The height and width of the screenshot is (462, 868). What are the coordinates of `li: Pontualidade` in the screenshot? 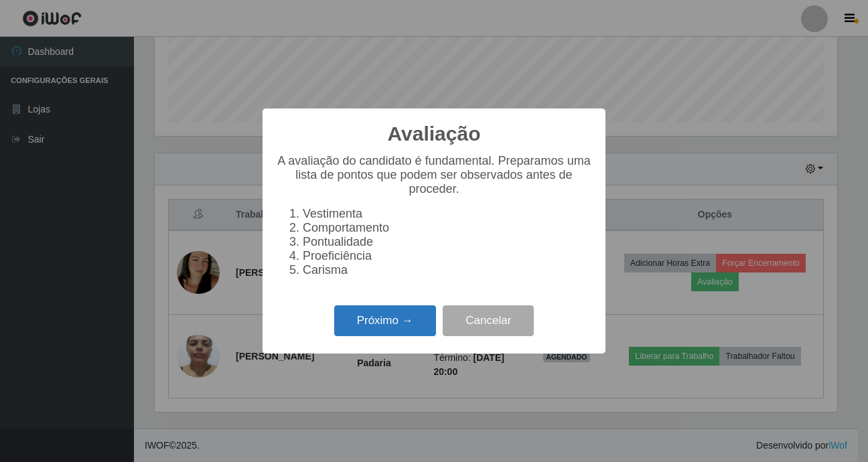 It's located at (447, 242).